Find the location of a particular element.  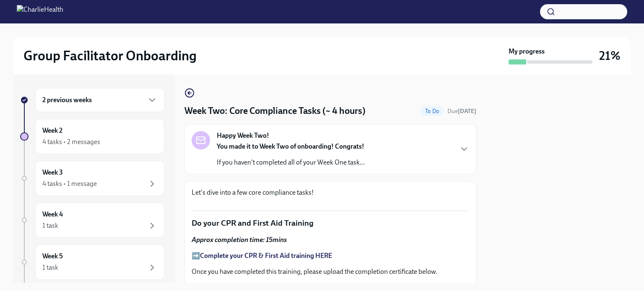

a: Week 34 tasks • 1 message is located at coordinates (92, 179).